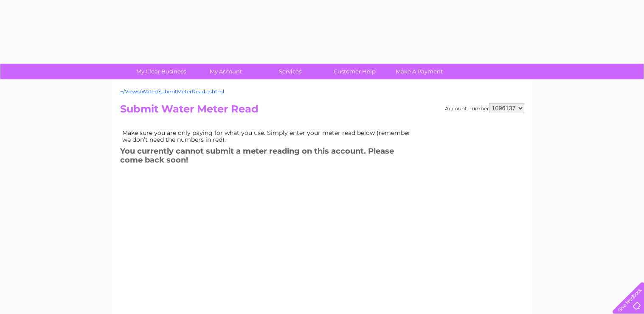 This screenshot has height=314, width=644. I want to click on div: Account number, so click(484, 108).